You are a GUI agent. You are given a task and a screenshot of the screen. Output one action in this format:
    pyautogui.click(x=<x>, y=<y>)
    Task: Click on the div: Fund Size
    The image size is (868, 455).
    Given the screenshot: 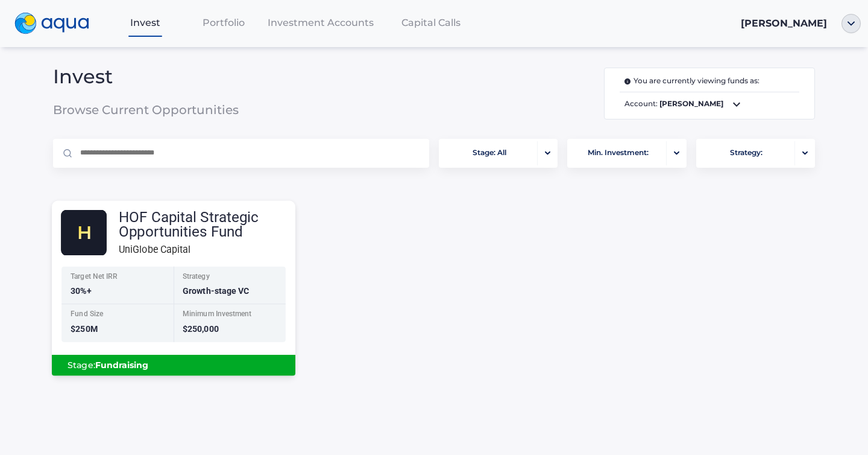 What is the action you would take?
    pyautogui.click(x=118, y=315)
    